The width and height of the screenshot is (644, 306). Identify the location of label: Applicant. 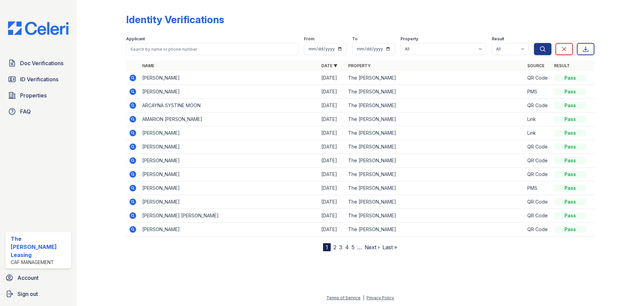
(135, 39).